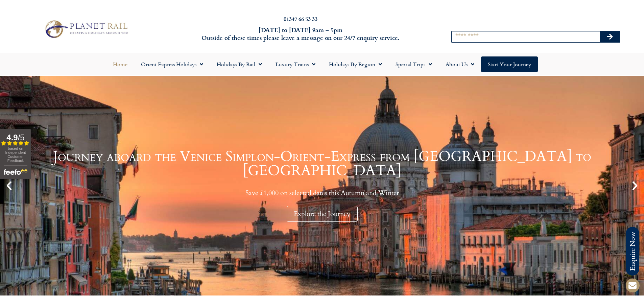  Describe the element at coordinates (295, 64) in the screenshot. I see `a: Luxury Trains` at that location.